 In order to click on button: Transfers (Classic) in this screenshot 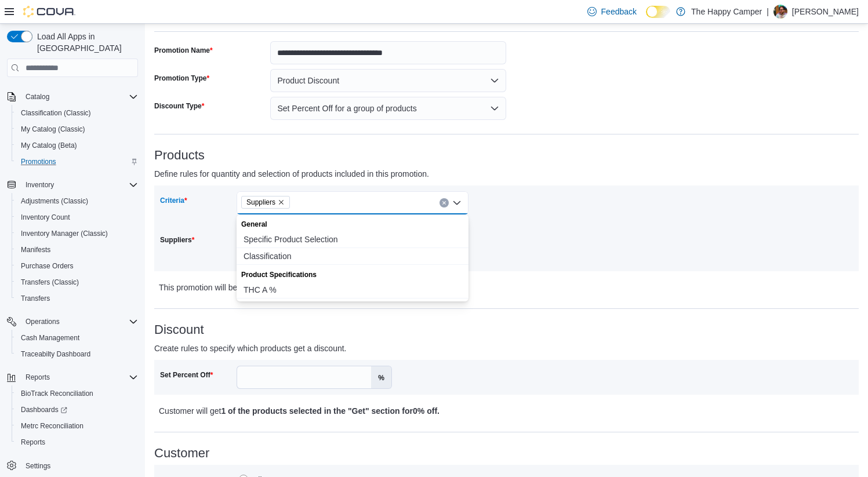, I will do `click(77, 282)`.